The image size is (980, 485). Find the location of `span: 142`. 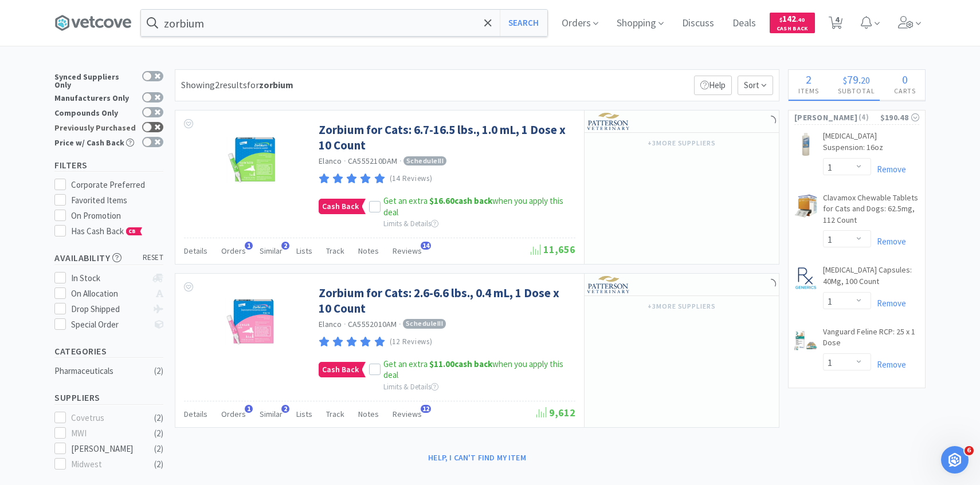

span: 142 is located at coordinates (792, 18).